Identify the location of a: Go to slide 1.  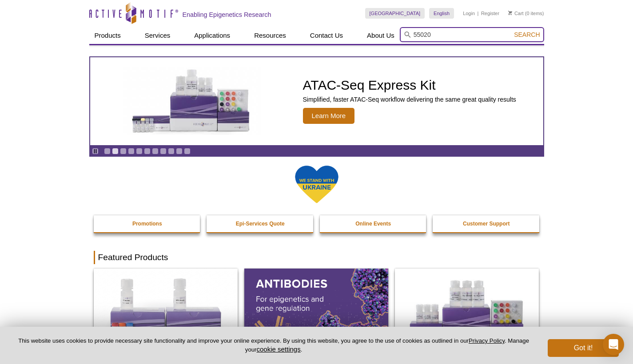
(107, 151).